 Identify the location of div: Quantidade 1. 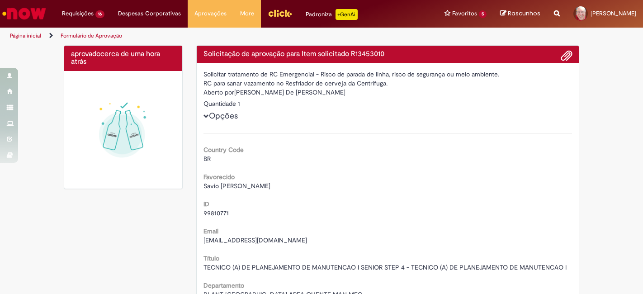
(388, 104).